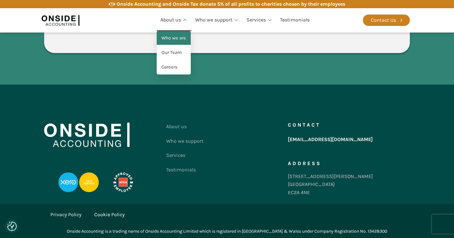 This screenshot has height=238, width=454. Describe the element at coordinates (383, 20) in the screenshot. I see `div: Contact Us` at that location.